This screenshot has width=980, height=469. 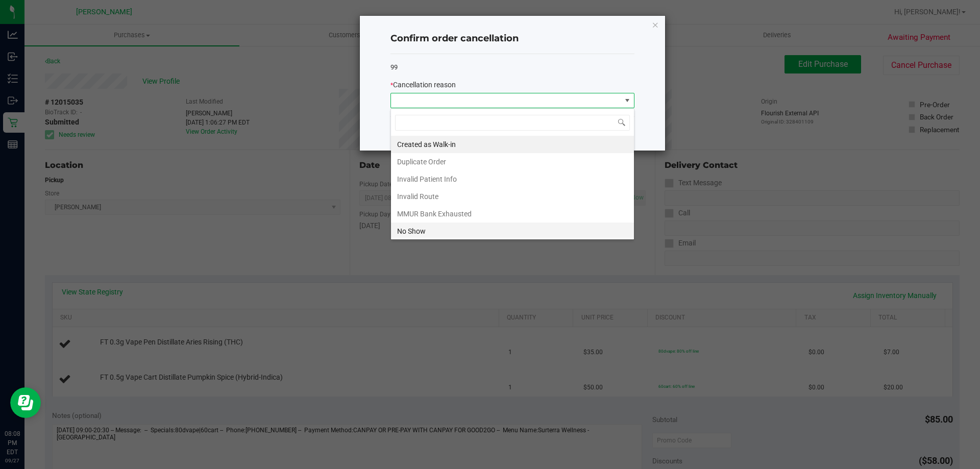 I want to click on h4: Confirm order cancellation, so click(x=513, y=38).